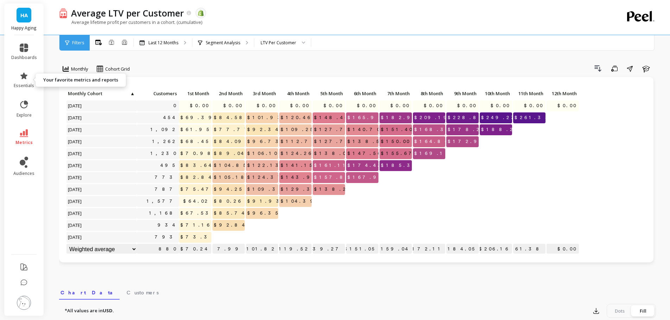 This screenshot has width=670, height=320. I want to click on span: $168.35, so click(433, 130).